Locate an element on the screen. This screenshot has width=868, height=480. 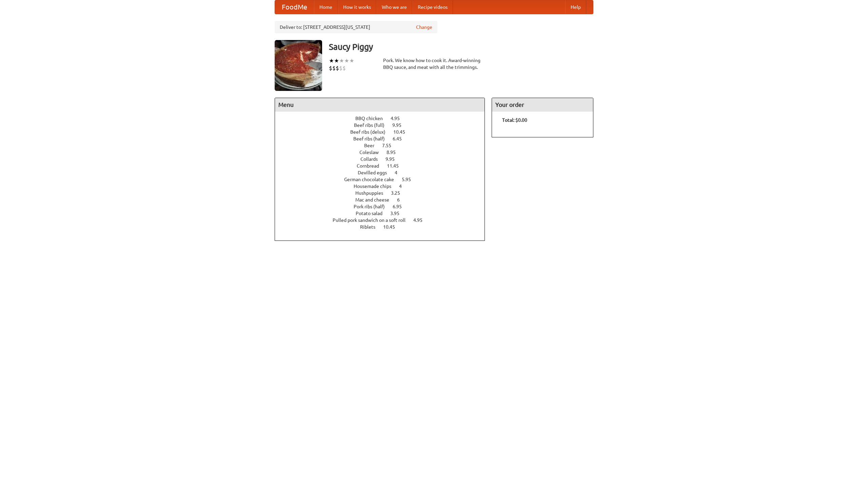
span: Mac and cheese is located at coordinates (375, 200).